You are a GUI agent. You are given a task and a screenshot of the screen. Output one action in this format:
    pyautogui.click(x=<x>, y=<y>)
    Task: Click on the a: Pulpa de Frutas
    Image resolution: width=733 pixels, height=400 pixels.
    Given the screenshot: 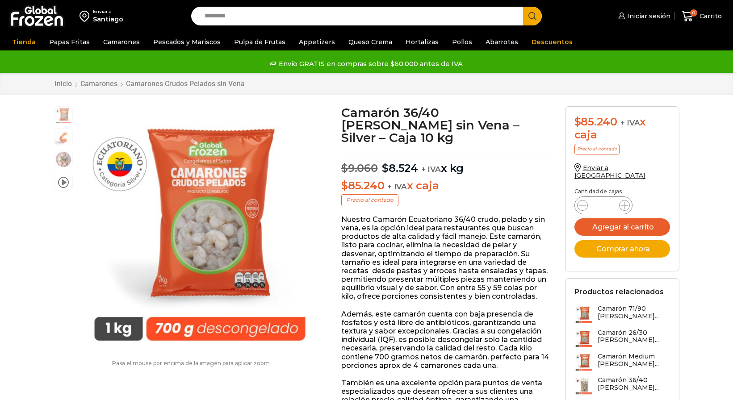 What is the action you would take?
    pyautogui.click(x=260, y=42)
    